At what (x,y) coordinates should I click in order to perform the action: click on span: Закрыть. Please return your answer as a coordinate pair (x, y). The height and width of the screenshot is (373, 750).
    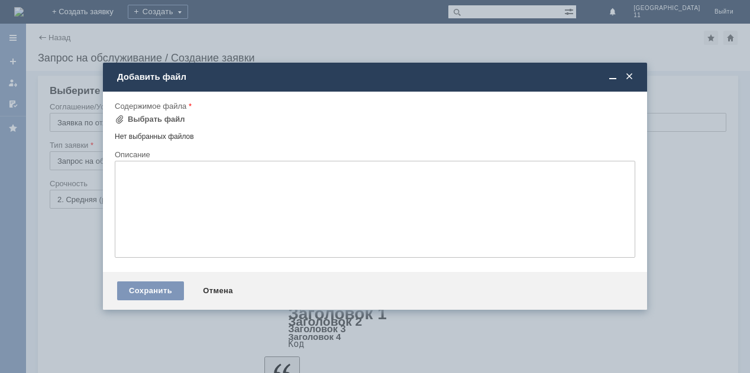
    Looking at the image, I should click on (629, 77).